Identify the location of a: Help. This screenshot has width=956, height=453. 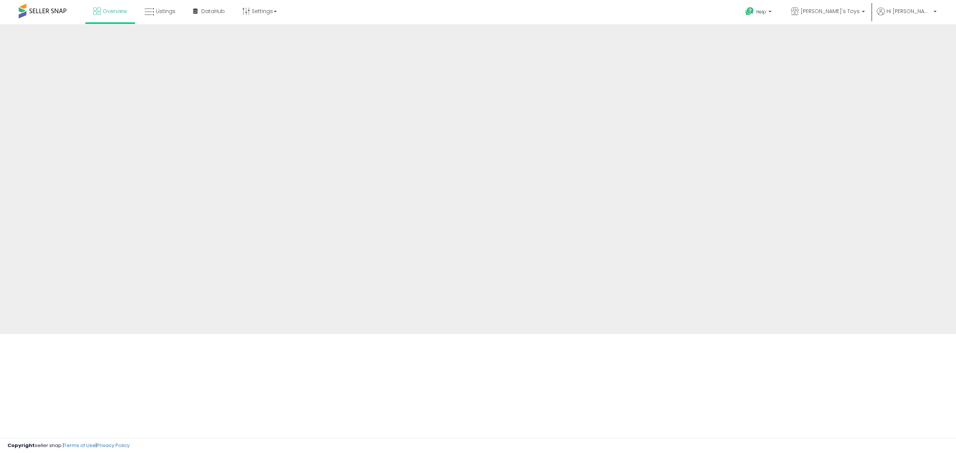
(759, 13).